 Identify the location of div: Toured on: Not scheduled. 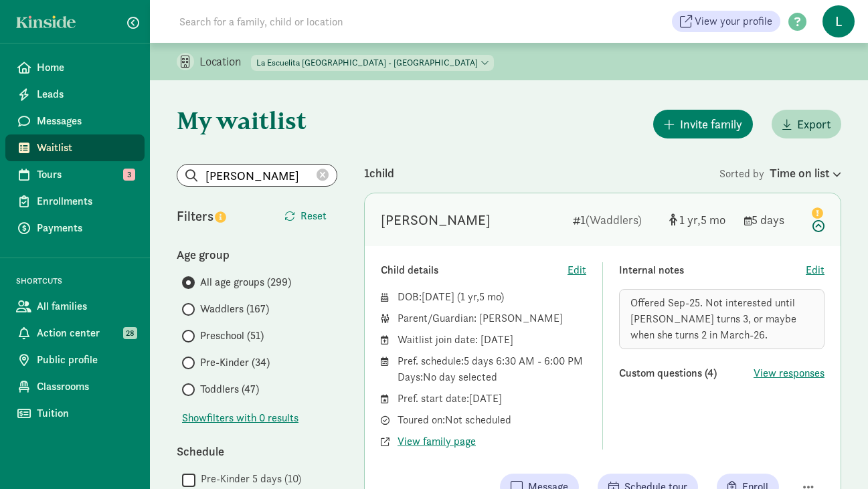
(492, 420).